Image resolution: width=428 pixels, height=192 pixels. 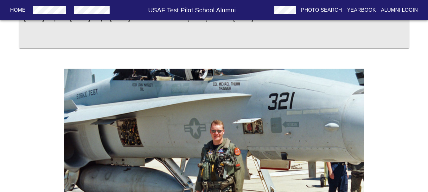 What do you see at coordinates (18, 10) in the screenshot?
I see `p: Home` at bounding box center [18, 10].